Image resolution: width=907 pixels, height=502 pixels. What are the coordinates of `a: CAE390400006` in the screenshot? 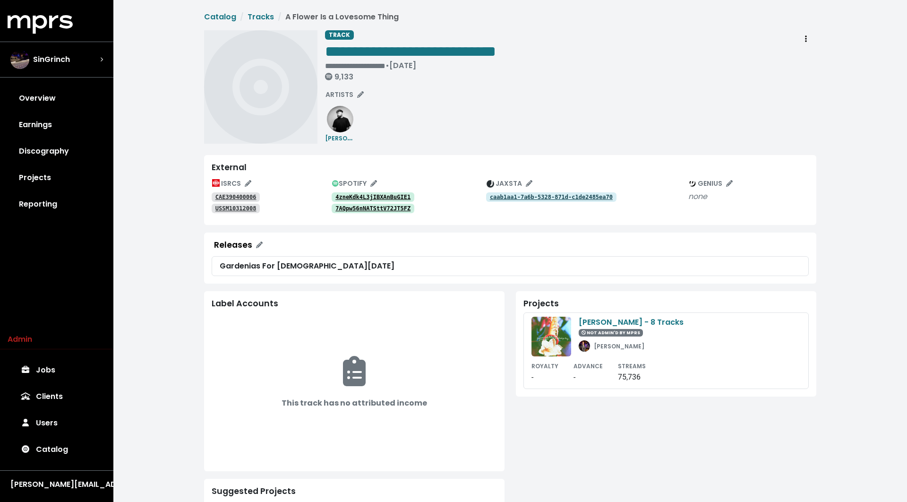 It's located at (236, 197).